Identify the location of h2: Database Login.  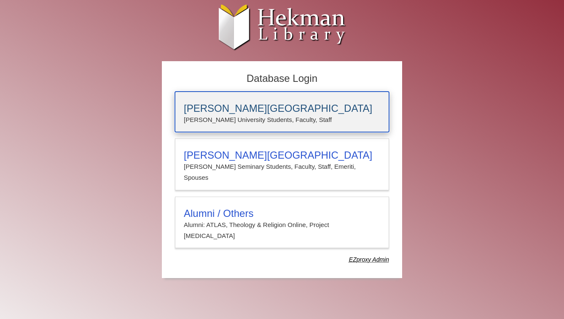
(282, 78).